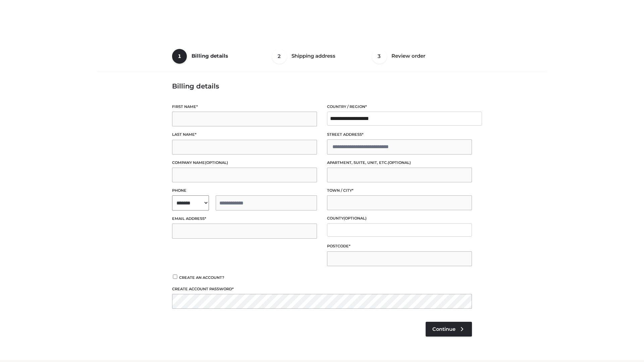  What do you see at coordinates (449, 329) in the screenshot?
I see `a: Continue` at bounding box center [449, 329].